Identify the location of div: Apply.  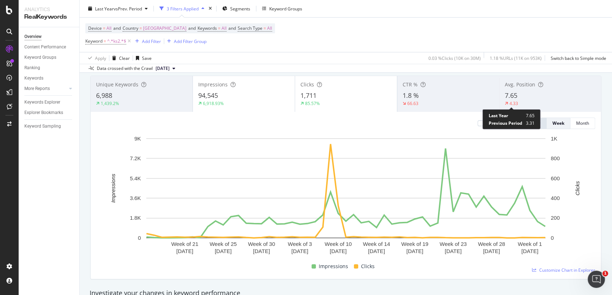
(100, 58).